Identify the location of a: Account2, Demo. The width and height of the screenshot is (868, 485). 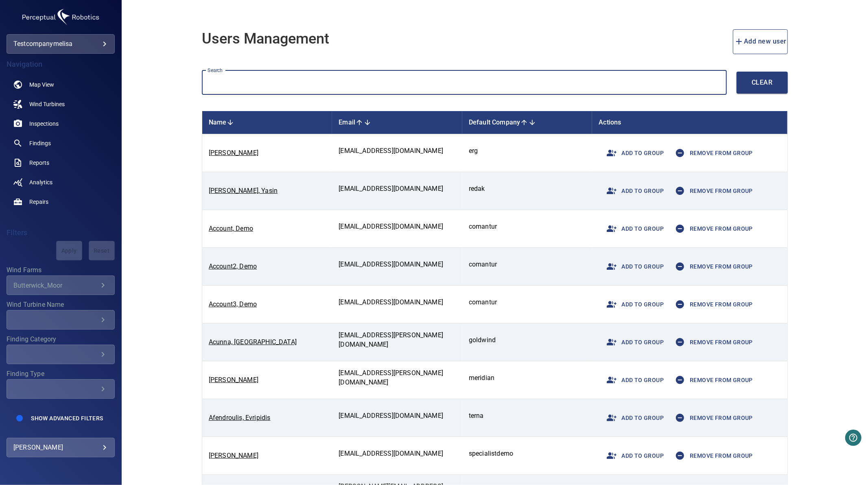
(233, 266).